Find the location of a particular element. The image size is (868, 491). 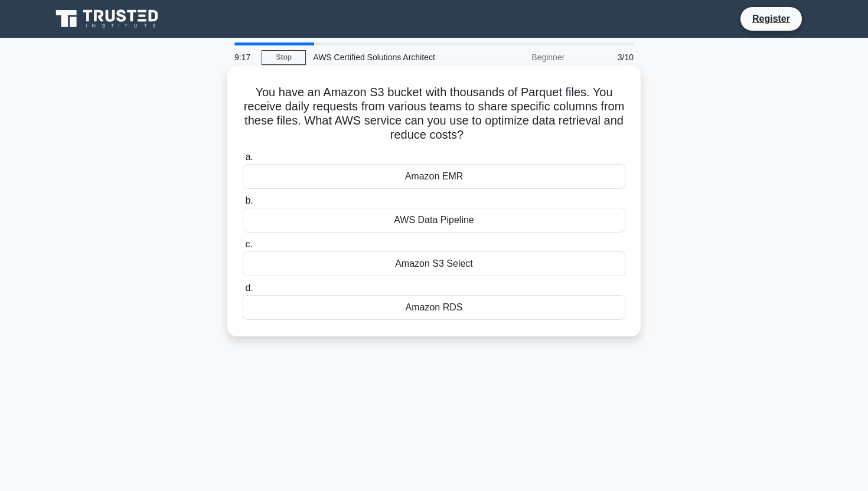

div: Amazon S3 Select is located at coordinates (434, 264).